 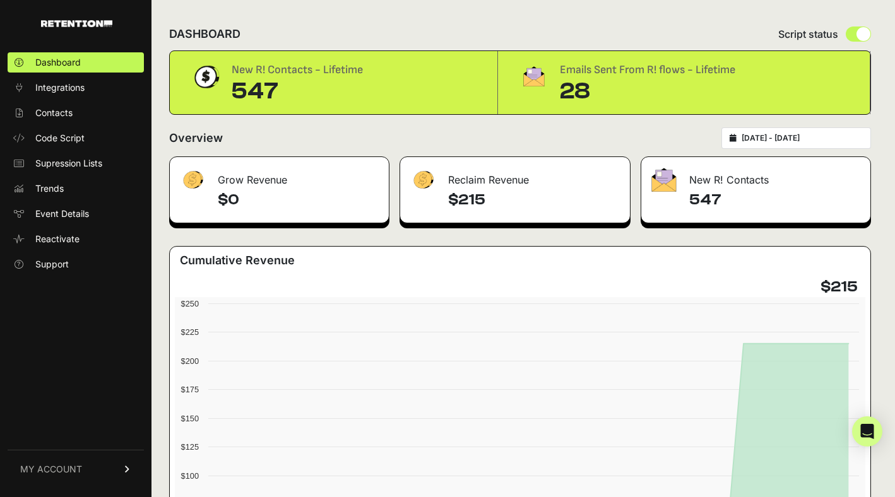 What do you see at coordinates (190, 332) in the screenshot?
I see `text: $225` at bounding box center [190, 332].